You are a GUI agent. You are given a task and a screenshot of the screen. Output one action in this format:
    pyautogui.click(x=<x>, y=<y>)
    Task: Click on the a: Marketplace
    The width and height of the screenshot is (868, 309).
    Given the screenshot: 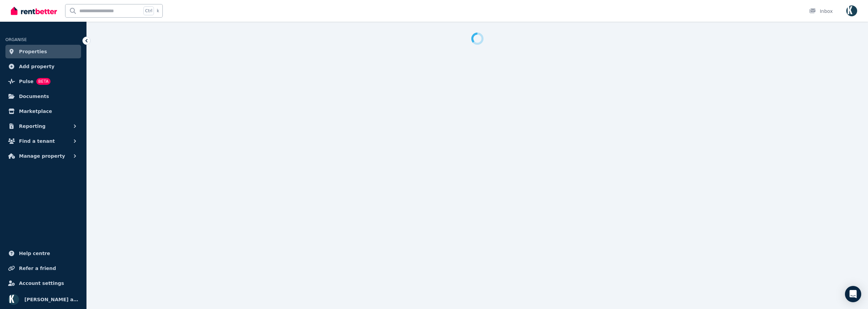 What is the action you would take?
    pyautogui.click(x=43, y=111)
    